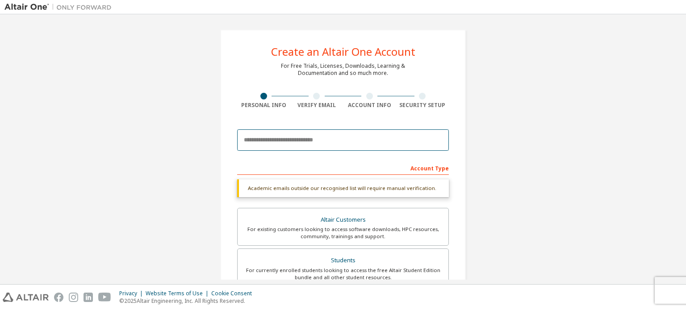  What do you see at coordinates (104, 297) in the screenshot?
I see `img: youtube.svg` at bounding box center [104, 297].